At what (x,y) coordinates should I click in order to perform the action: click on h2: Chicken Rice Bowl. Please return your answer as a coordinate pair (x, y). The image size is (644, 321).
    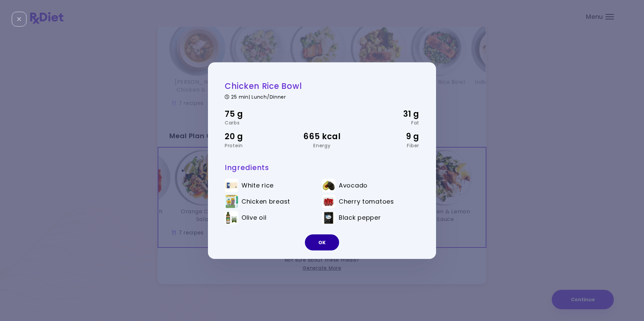
    Looking at the image, I should click on (322, 85).